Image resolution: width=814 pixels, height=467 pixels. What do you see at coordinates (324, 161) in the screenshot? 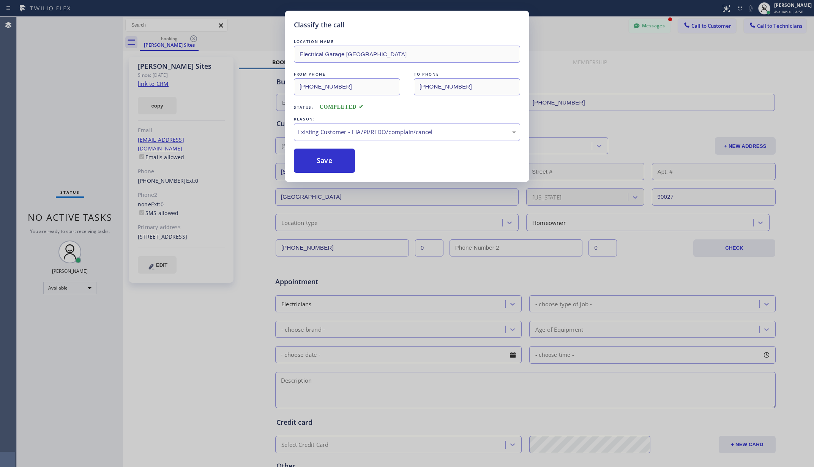
I see `button: Save` at bounding box center [324, 161].